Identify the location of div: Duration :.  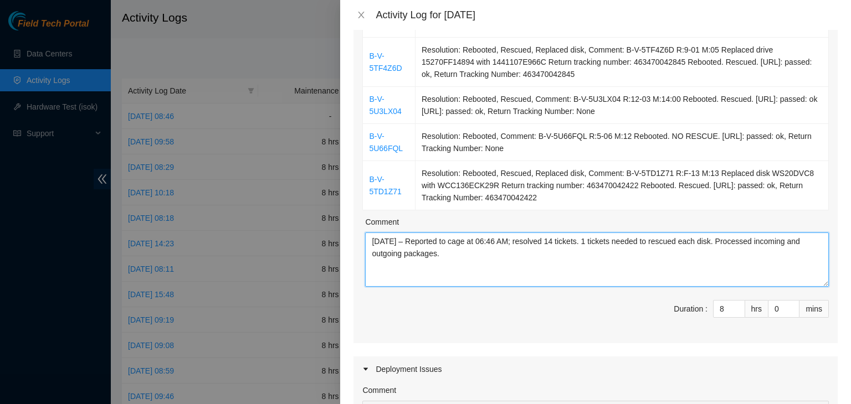
(690, 309).